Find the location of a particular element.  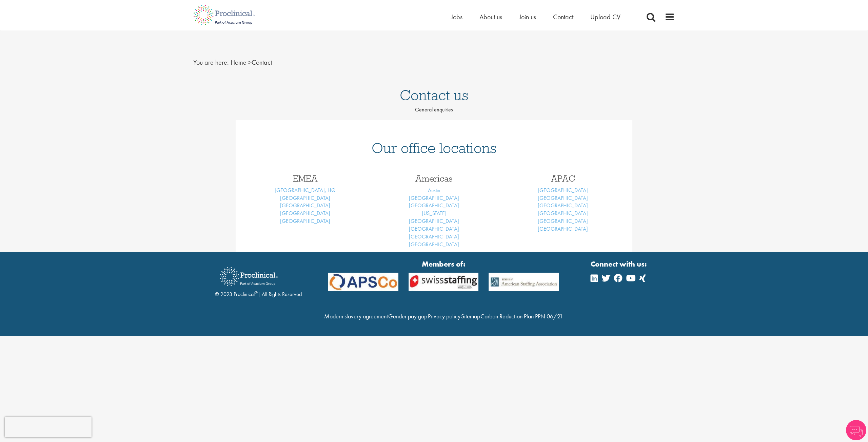

a: Contact is located at coordinates (563, 17).